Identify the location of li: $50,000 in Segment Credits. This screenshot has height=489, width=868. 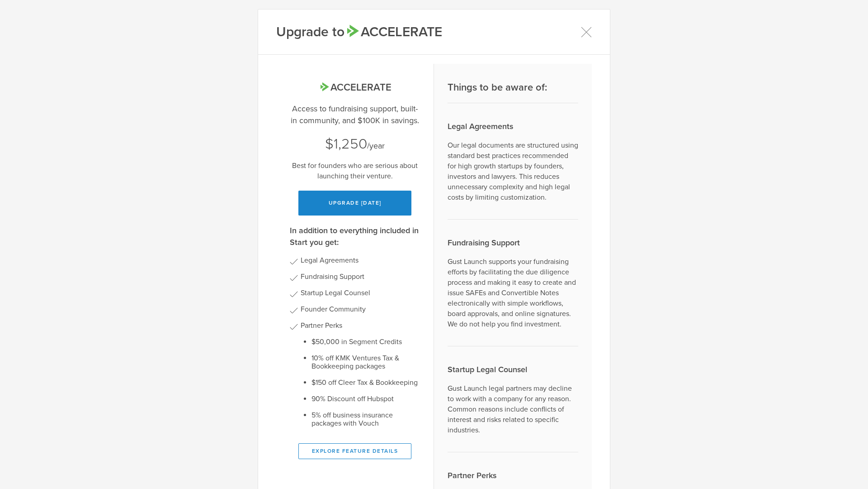
(366, 341).